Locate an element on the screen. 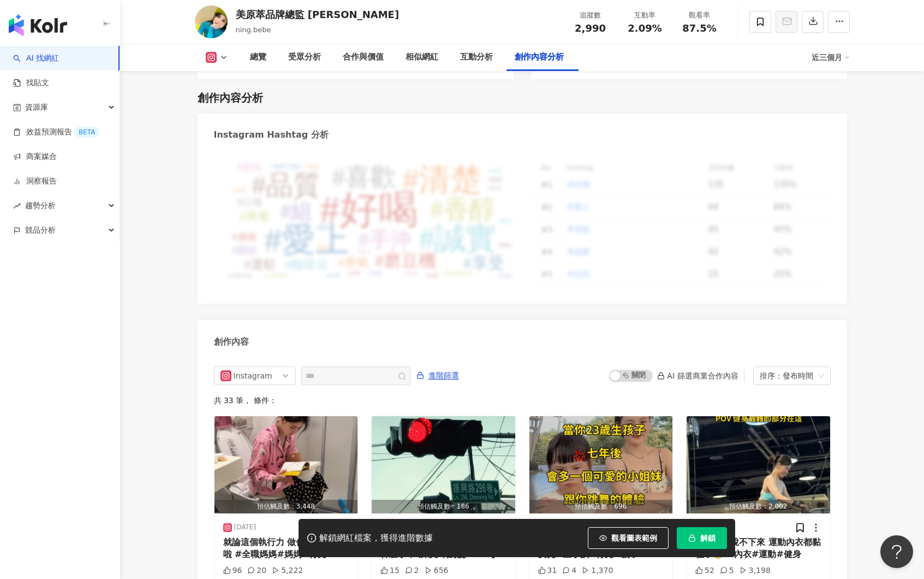 The image size is (924, 579). button: 預估觸及數：2,002 is located at coordinates (758, 464).